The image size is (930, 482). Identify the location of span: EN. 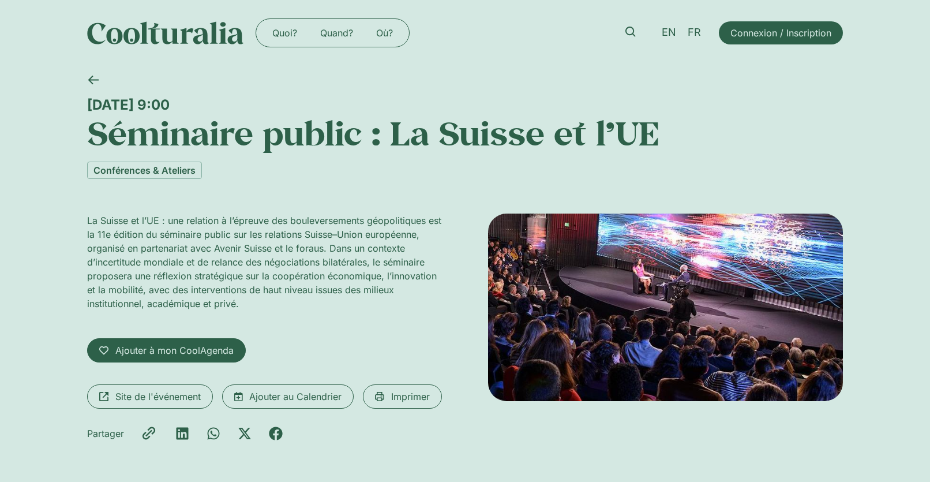
(668, 32).